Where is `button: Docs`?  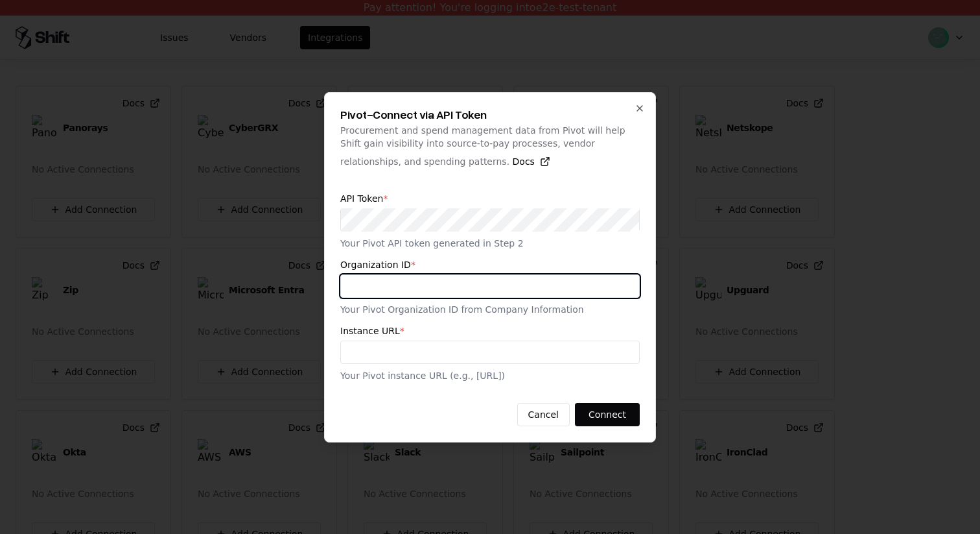 button: Docs is located at coordinates (531, 162).